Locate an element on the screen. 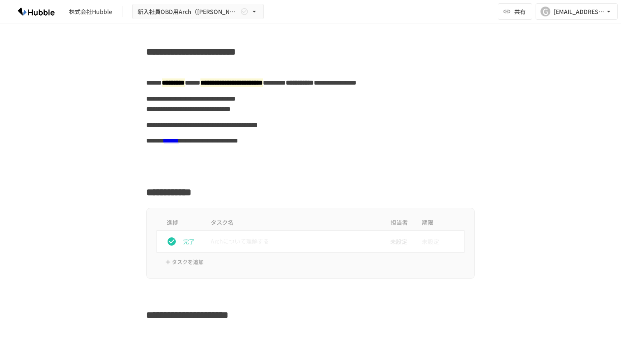 Image resolution: width=621 pixels, height=338 pixels. th: 期限 is located at coordinates (440, 223).